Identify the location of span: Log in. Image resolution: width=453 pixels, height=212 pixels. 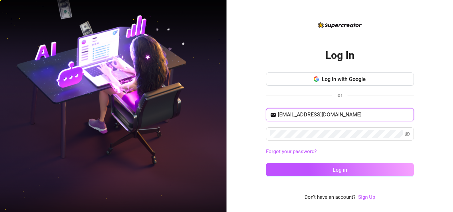
(340, 170).